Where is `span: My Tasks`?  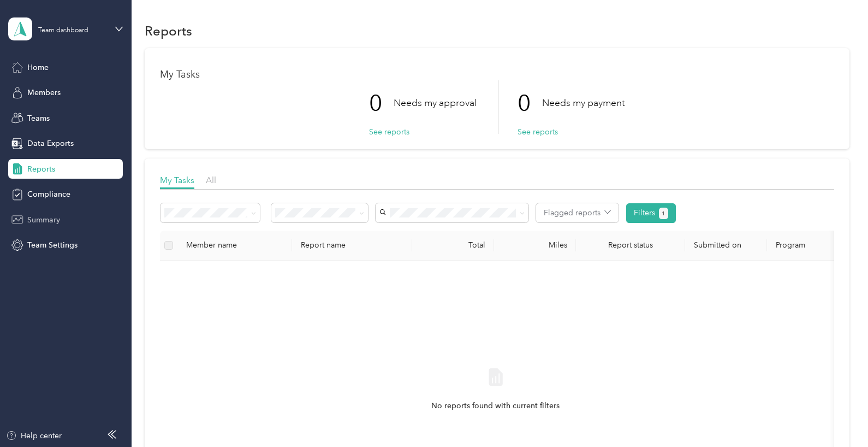
span: My Tasks is located at coordinates (177, 180).